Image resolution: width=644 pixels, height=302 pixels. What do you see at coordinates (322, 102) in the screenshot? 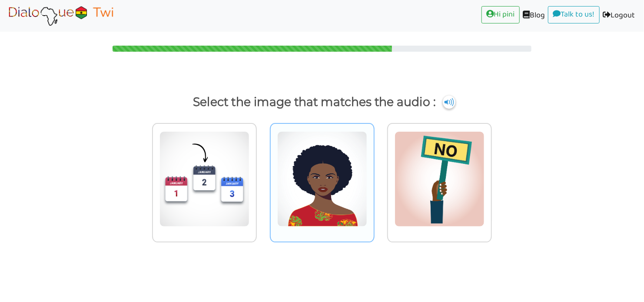
I see `p: Select the image that matches the audio :` at bounding box center [322, 102].